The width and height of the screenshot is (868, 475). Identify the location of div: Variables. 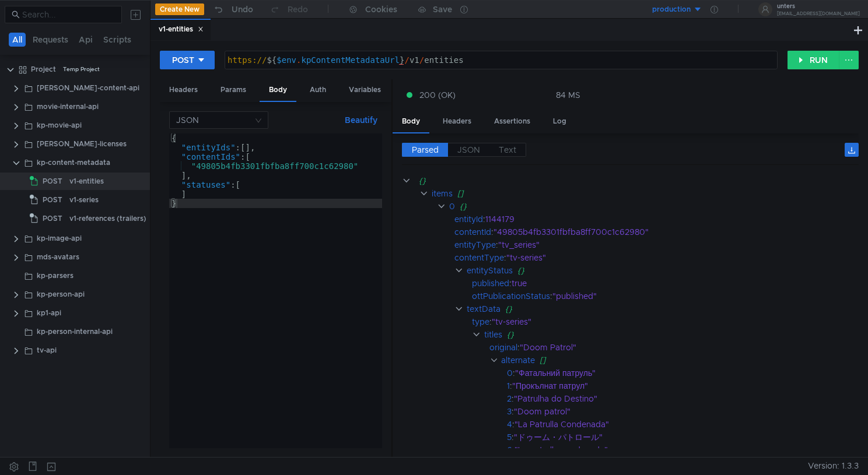
(365, 90).